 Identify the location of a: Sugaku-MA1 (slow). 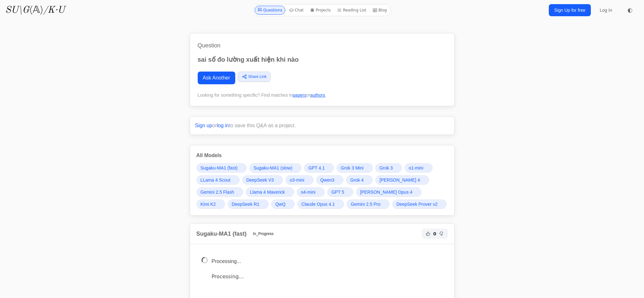
(275, 168).